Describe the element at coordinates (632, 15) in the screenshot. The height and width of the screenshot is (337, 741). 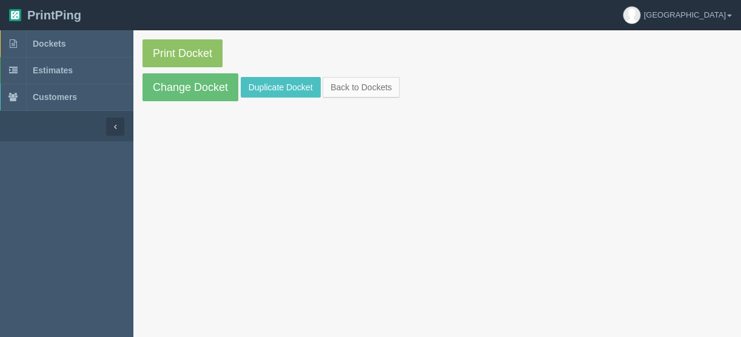
I see `img: avatar_default-7531ab5dedf162e01f1e0bb0964e6a185e93c5c22dfe317fb01d7f8cd2b1632c.jpg` at that location.